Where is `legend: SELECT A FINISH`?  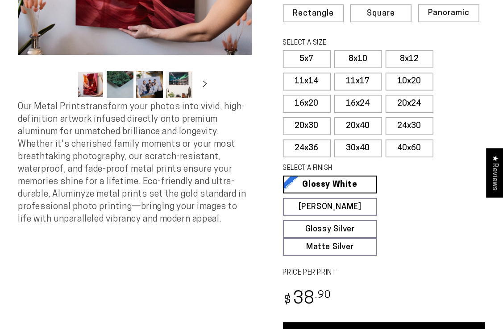
legend: SELECT A FINISH is located at coordinates (342, 169).